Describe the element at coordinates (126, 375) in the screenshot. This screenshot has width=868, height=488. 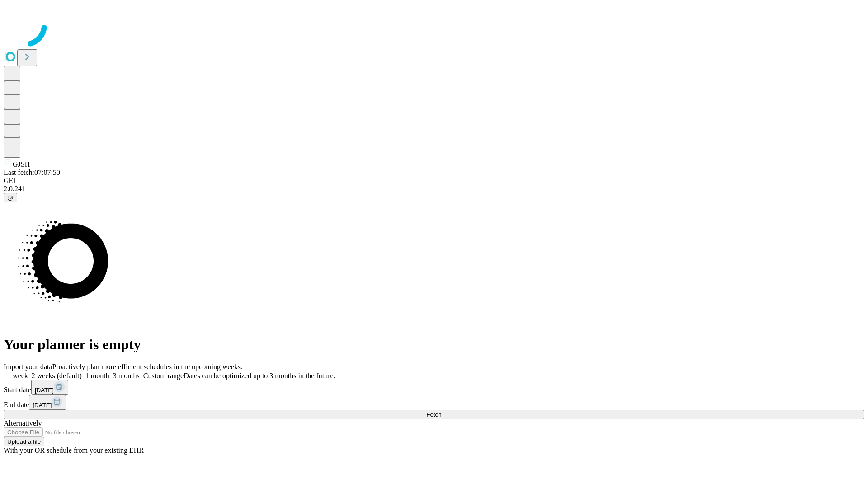
I see `span: 3 months` at that location.